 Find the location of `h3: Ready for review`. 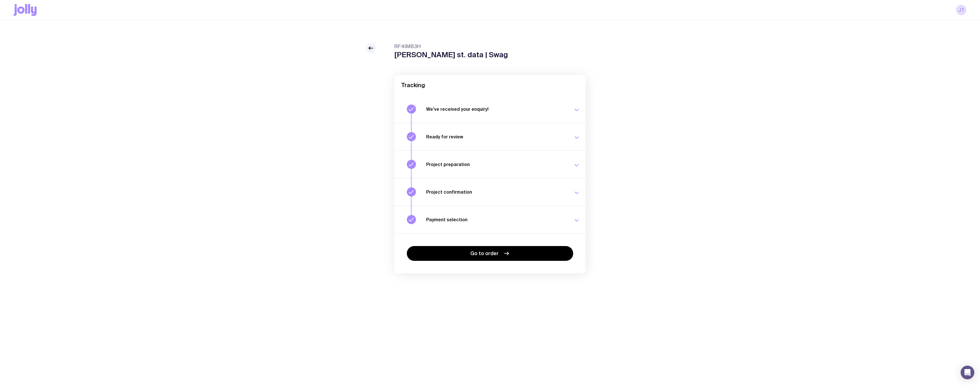

h3: Ready for review is located at coordinates (496, 136).